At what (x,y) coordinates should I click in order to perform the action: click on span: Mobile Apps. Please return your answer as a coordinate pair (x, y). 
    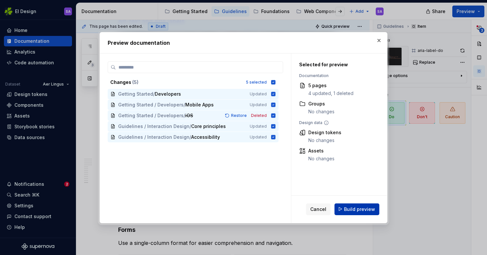
    Looking at the image, I should click on (199, 105).